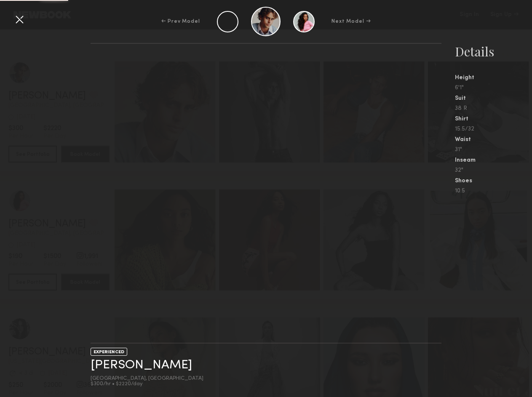 The image size is (532, 397). What do you see at coordinates (493, 160) in the screenshot?
I see `div: Inseam` at bounding box center [493, 160].